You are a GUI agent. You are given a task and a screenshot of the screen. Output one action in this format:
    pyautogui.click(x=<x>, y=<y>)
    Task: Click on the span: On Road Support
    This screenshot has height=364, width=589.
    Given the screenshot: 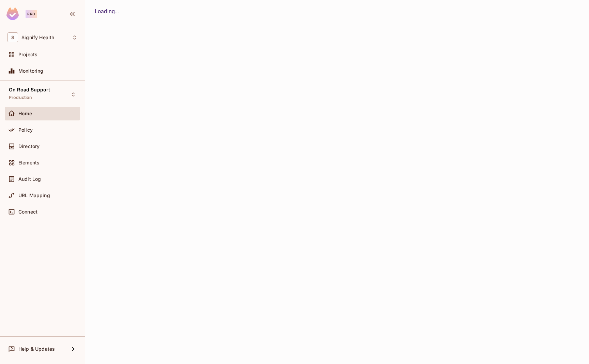 What is the action you would take?
    pyautogui.click(x=30, y=89)
    